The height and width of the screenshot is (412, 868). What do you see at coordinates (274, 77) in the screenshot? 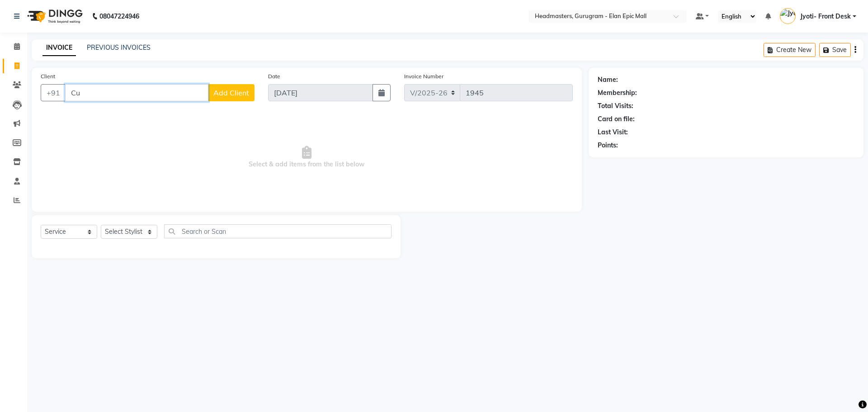
I see `label: Date` at bounding box center [274, 77].